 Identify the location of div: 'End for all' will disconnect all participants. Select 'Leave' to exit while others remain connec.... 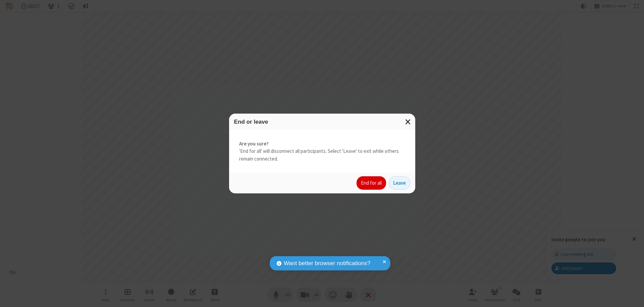
(322, 151).